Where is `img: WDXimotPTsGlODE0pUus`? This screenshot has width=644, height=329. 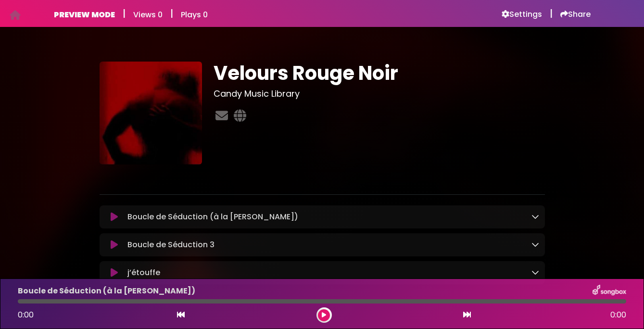 img: WDXimotPTsGlODE0pUus is located at coordinates (151, 113).